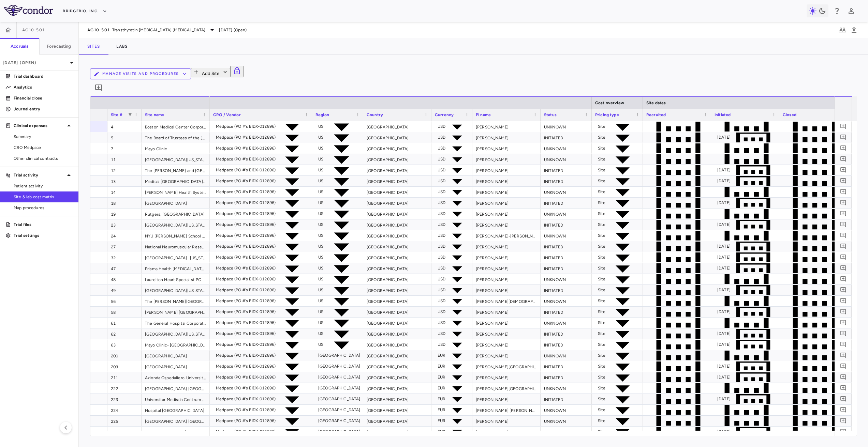 This screenshot has width=868, height=447. Describe the element at coordinates (655, 115) in the screenshot. I see `span: Recruited` at that location.